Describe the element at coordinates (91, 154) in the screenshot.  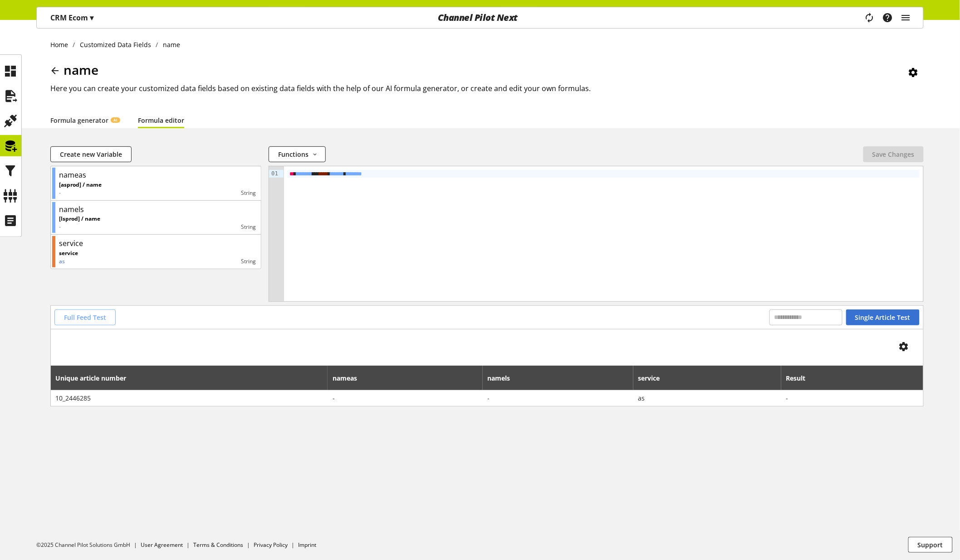
I see `button: Create new Variable` at that location.